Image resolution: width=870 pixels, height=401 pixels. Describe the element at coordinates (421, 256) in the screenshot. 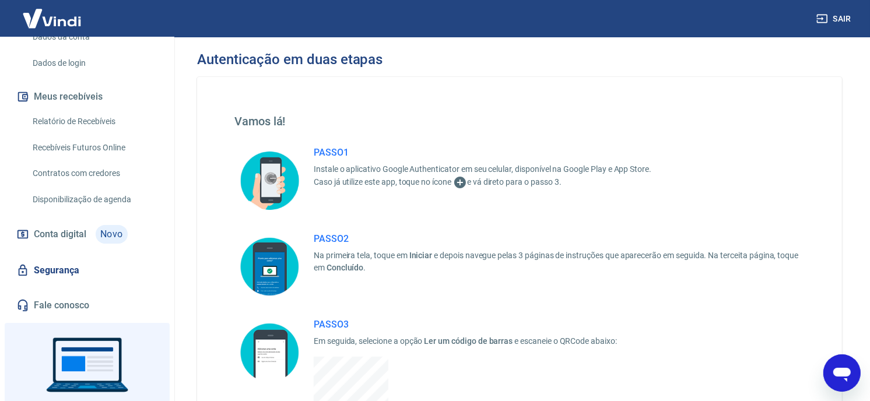

I see `span: Iniciar` at that location.